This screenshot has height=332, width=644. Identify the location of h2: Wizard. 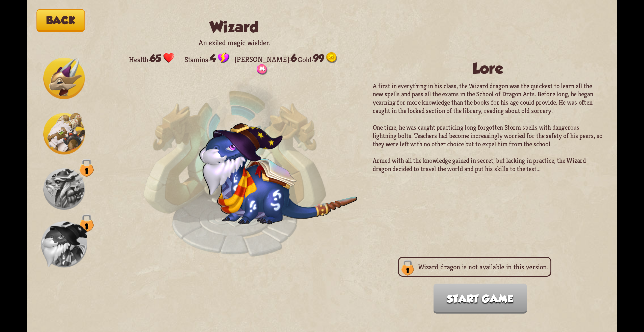
(235, 27).